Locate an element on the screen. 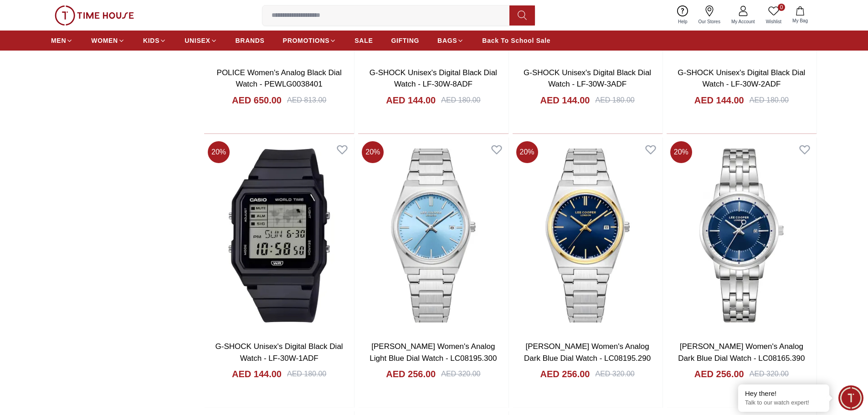 This screenshot has width=868, height=415. a: BRANDS is located at coordinates (250, 41).